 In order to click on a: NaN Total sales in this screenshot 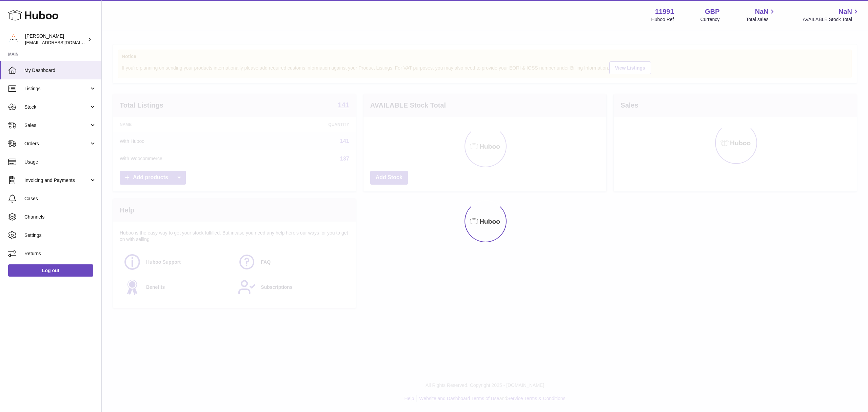, I will do `click(761, 15)`.